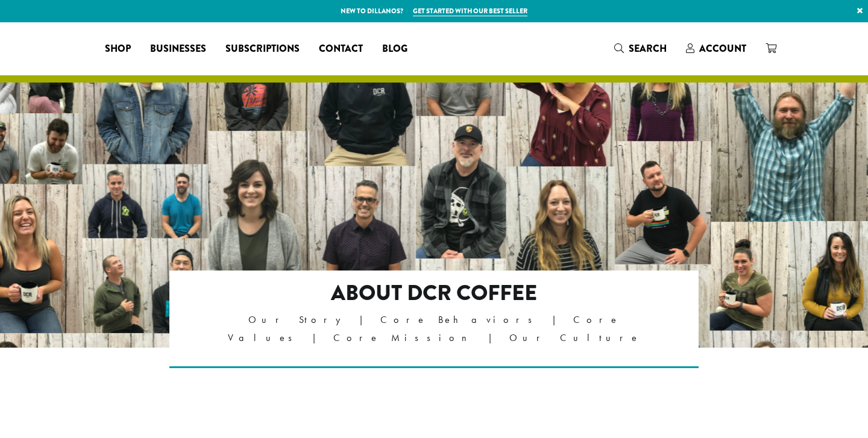 The width and height of the screenshot is (868, 438). I want to click on span: Shop, so click(117, 49).